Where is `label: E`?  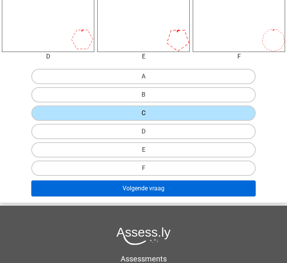 label: E is located at coordinates (143, 150).